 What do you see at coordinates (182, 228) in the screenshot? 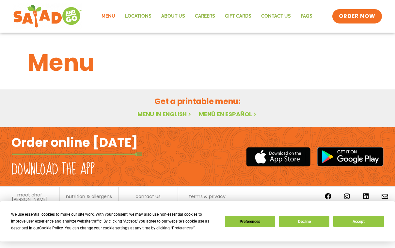
I see `span: Preferences` at bounding box center [182, 228].